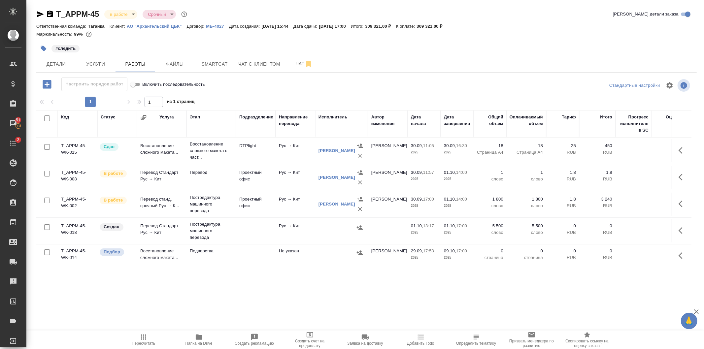  Describe the element at coordinates (215, 64) in the screenshot. I see `span: Smartcat` at that location.